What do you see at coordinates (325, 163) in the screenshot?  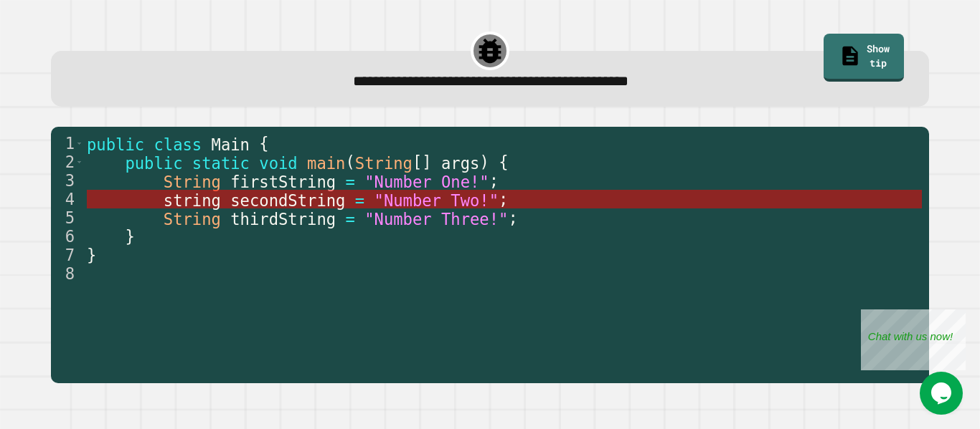 I see `span: main` at bounding box center [325, 163].